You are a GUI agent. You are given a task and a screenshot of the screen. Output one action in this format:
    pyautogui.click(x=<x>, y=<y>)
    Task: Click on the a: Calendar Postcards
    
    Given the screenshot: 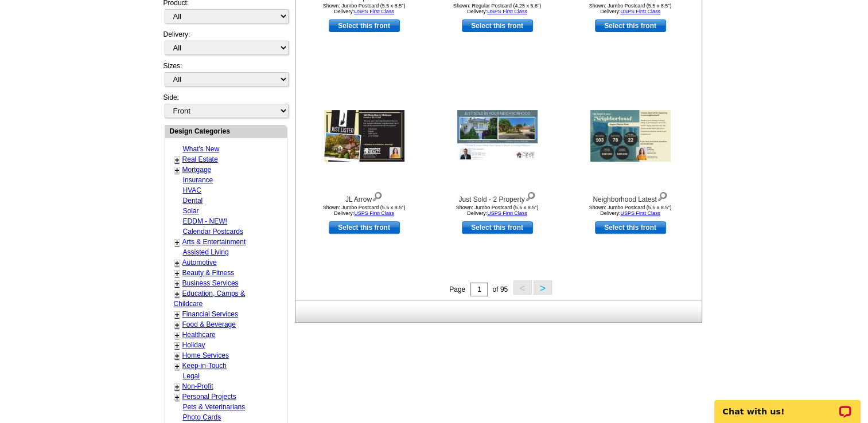 What is the action you would take?
    pyautogui.click(x=213, y=232)
    